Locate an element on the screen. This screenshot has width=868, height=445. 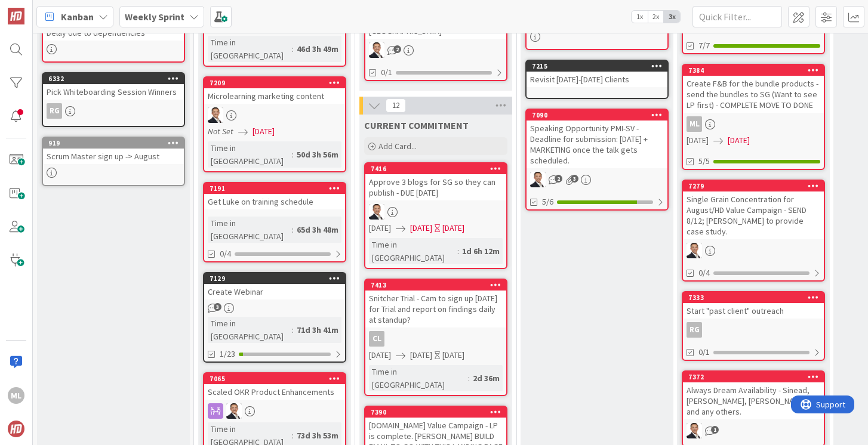
div: 73d 3h 53m is located at coordinates (317, 436).